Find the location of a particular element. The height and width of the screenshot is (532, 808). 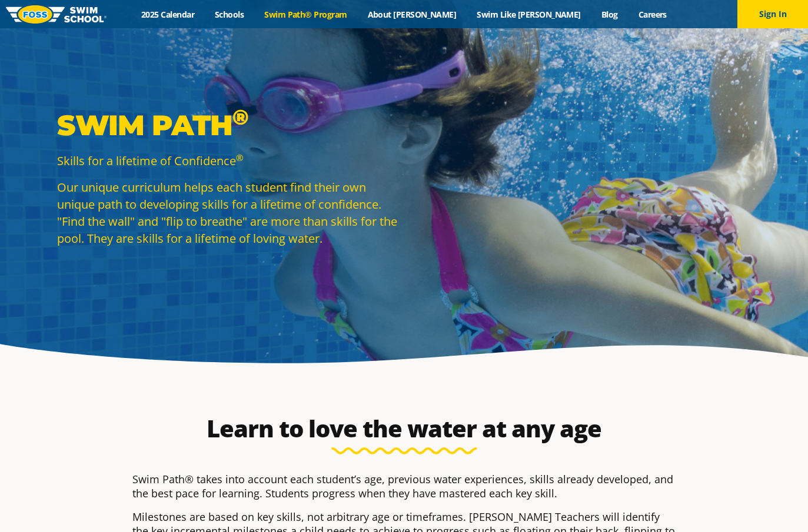

p: Our unique curriculum helps each student find their own unique path to developing skills for a li... is located at coordinates (227, 213).